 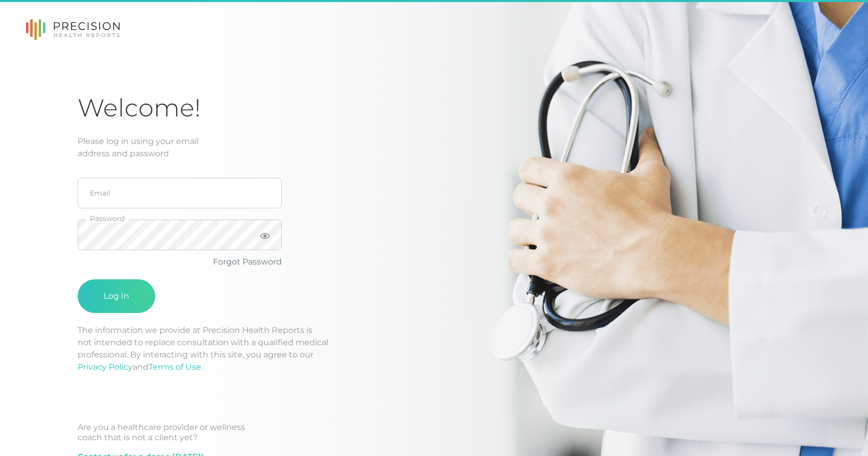 I want to click on a: Terms of Use., so click(x=175, y=367).